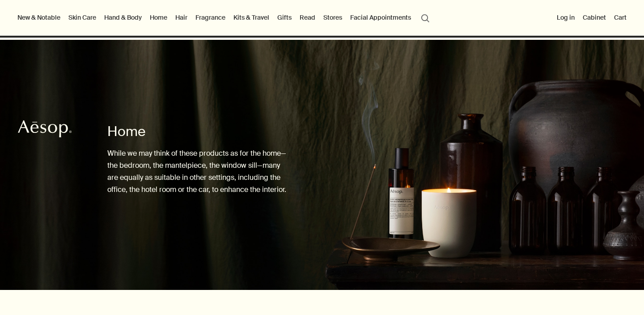 Image resolution: width=644 pixels, height=315 pixels. I want to click on a: Home, so click(158, 17).